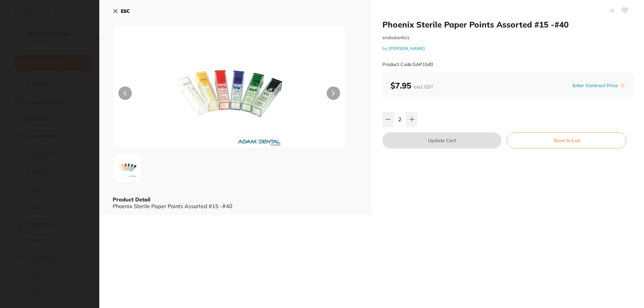 The image size is (644, 308). Describe the element at coordinates (622, 85) in the screenshot. I see `label: i` at that location.